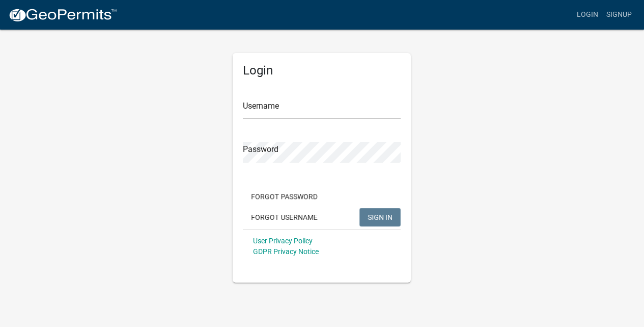  I want to click on button: Forgot Password, so click(285, 197).